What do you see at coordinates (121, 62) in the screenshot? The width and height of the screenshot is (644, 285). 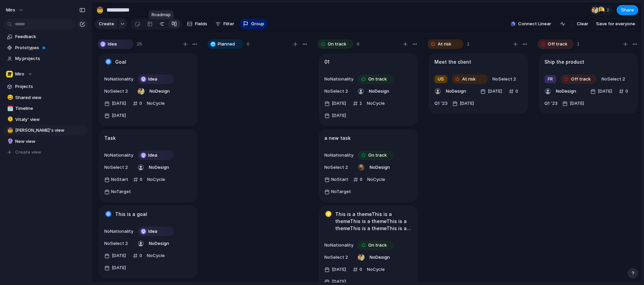 I see `h1: Goal` at bounding box center [121, 62].